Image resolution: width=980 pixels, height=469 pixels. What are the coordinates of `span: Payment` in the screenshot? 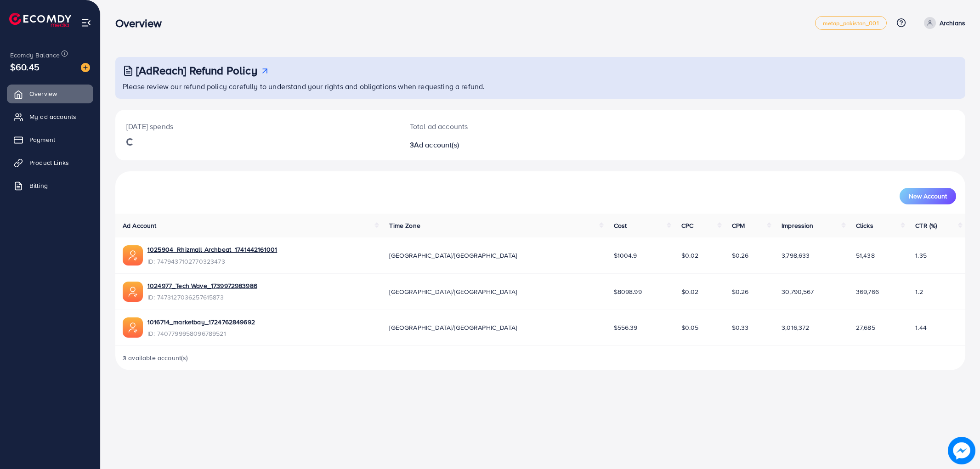 It's located at (42, 140).